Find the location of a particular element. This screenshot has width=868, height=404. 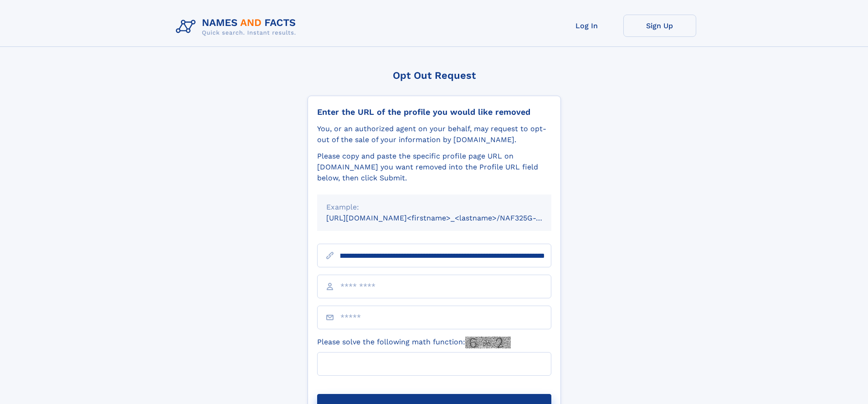

a: Log In is located at coordinates (586, 26).